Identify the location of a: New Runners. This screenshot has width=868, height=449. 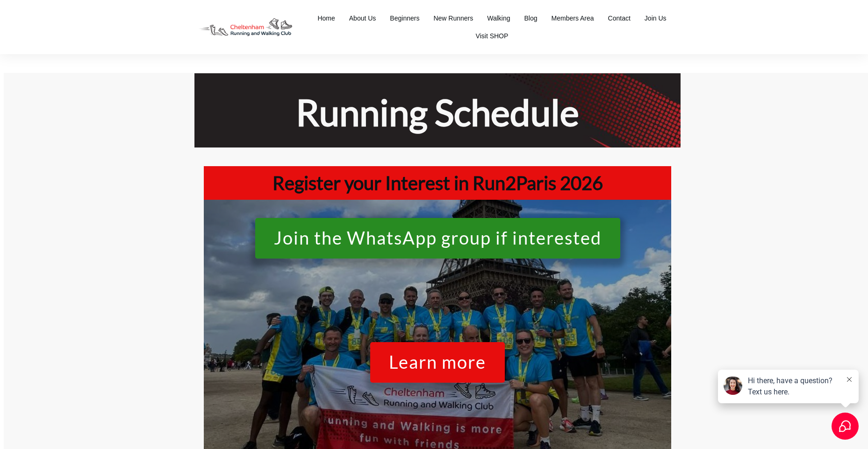
(453, 19).